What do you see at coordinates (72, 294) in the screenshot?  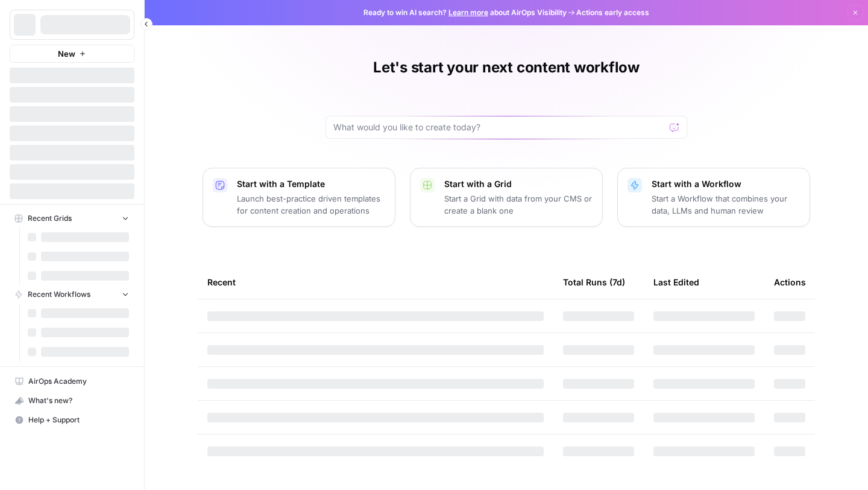 I see `button: Recent Workflows` at bounding box center [72, 294].